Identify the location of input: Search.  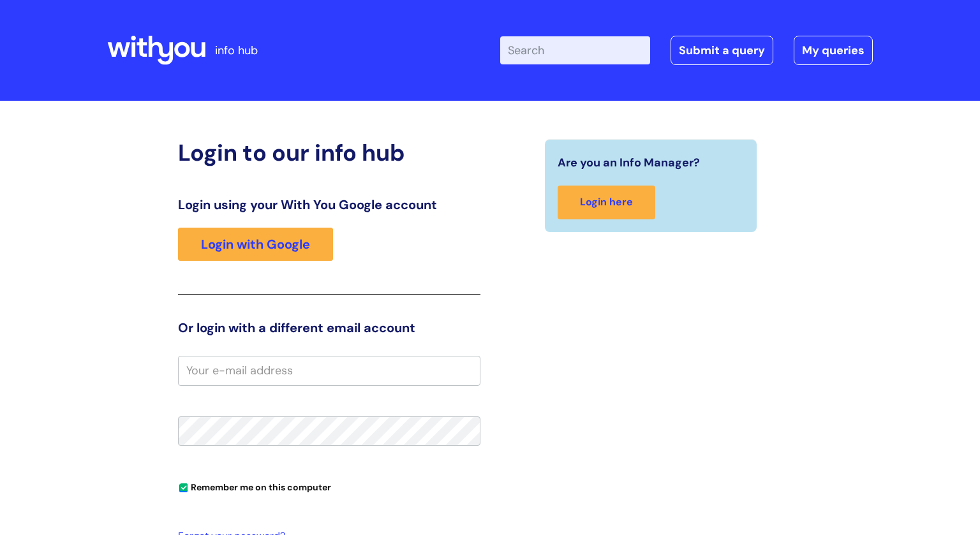
(574, 50).